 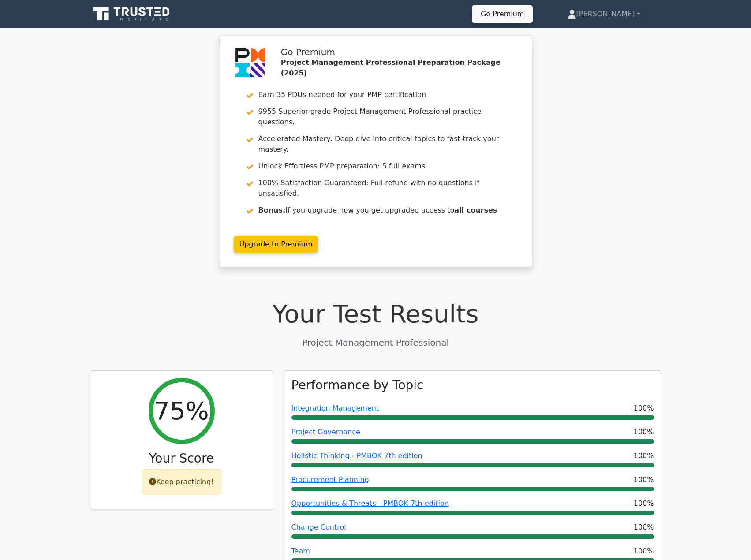 I want to click on h3: Performance by Topic, so click(x=357, y=385).